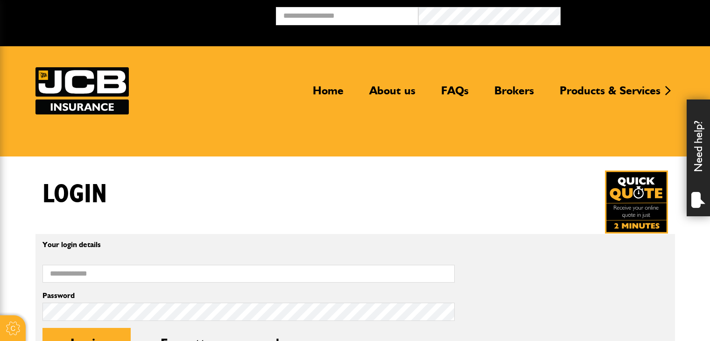 The height and width of the screenshot is (341, 710). What do you see at coordinates (82, 91) in the screenshot?
I see `a: JCB Insurance Services` at bounding box center [82, 91].